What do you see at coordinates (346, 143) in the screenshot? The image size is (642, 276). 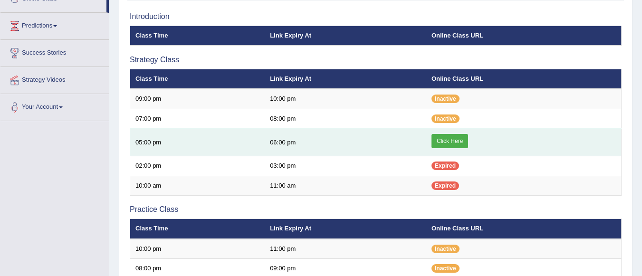 I see `td: 06:00 pm` at bounding box center [346, 143].